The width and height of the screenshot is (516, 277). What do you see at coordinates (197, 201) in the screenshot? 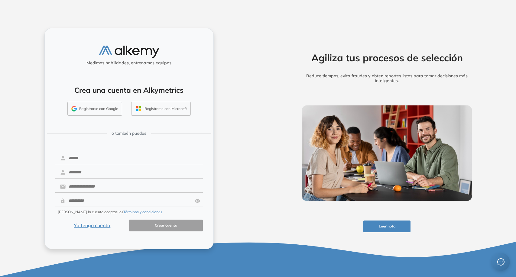
I see `img: asd` at bounding box center [197, 201].